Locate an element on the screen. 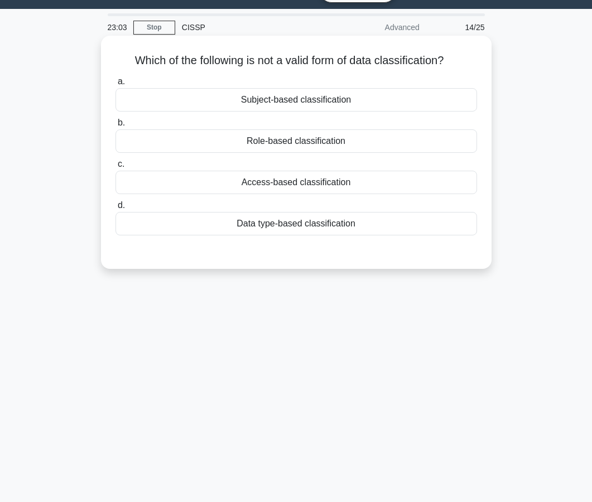 This screenshot has width=592, height=502. span: c. is located at coordinates (121, 164).